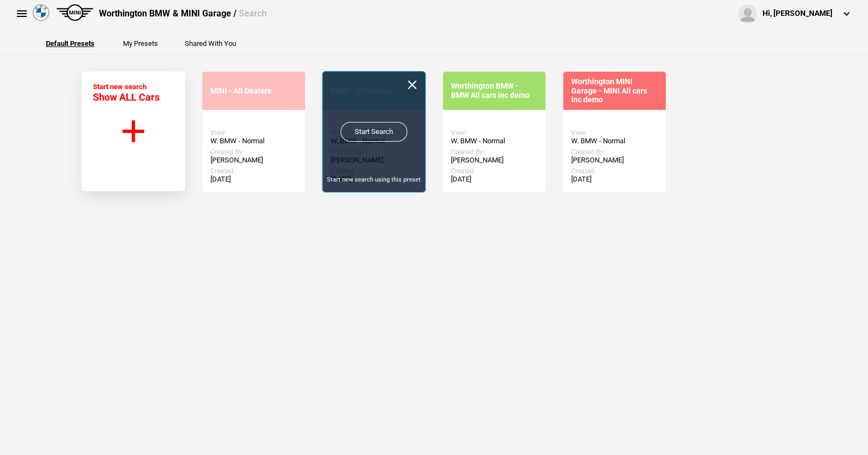  Describe the element at coordinates (374, 179) in the screenshot. I see `div: Start new search using this preset` at that location.